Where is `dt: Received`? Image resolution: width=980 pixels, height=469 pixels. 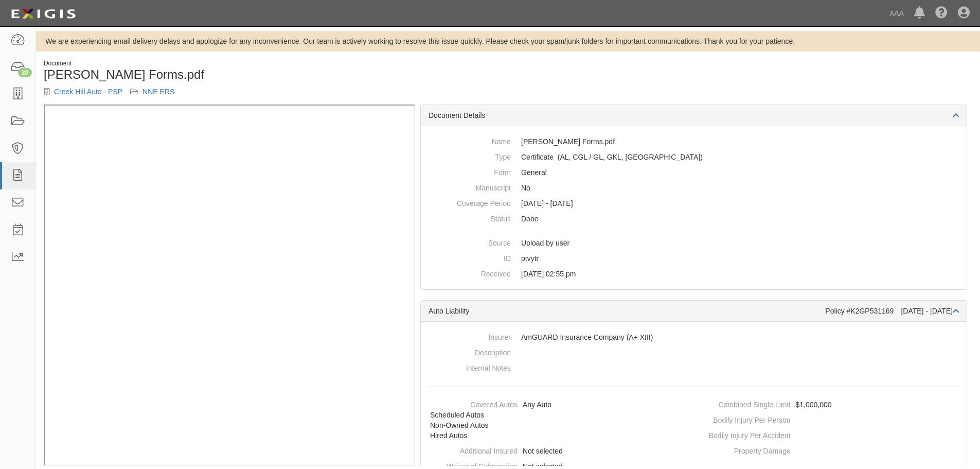 dt: Received is located at coordinates (470, 273).